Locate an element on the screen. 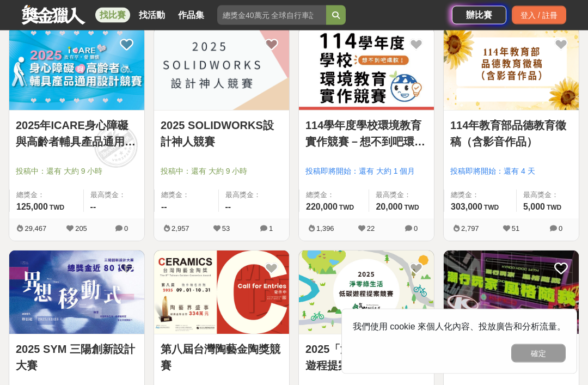  a: 2025年ICARE身心障礙與高齡者輔具產品通用設計競賽 is located at coordinates (77, 134).